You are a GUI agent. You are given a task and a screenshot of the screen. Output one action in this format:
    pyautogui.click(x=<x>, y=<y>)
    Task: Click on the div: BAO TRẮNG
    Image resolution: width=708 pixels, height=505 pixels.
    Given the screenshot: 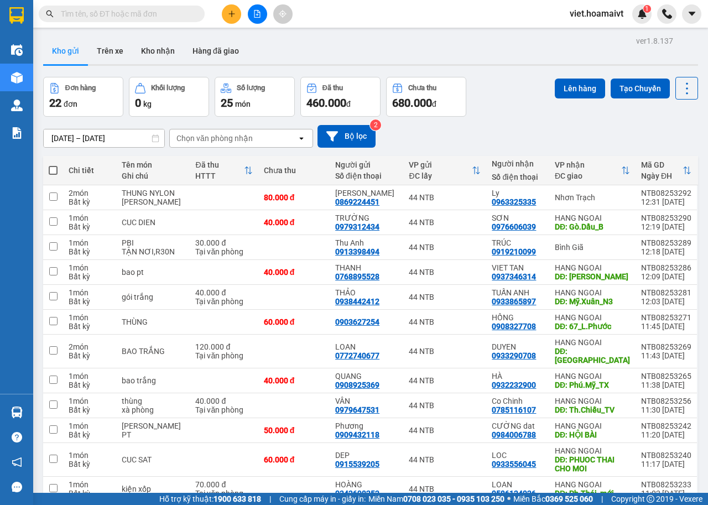 What is the action you would take?
    pyautogui.click(x=153, y=351)
    